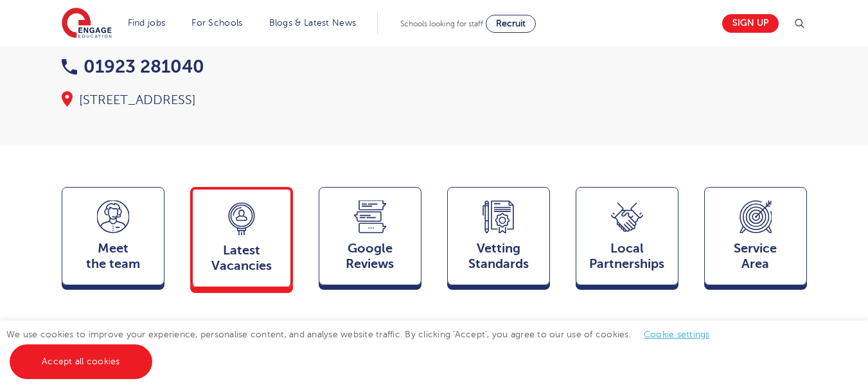 The width and height of the screenshot is (868, 390). What do you see at coordinates (499, 239) in the screenshot?
I see `a: VettingStandards` at bounding box center [499, 239].